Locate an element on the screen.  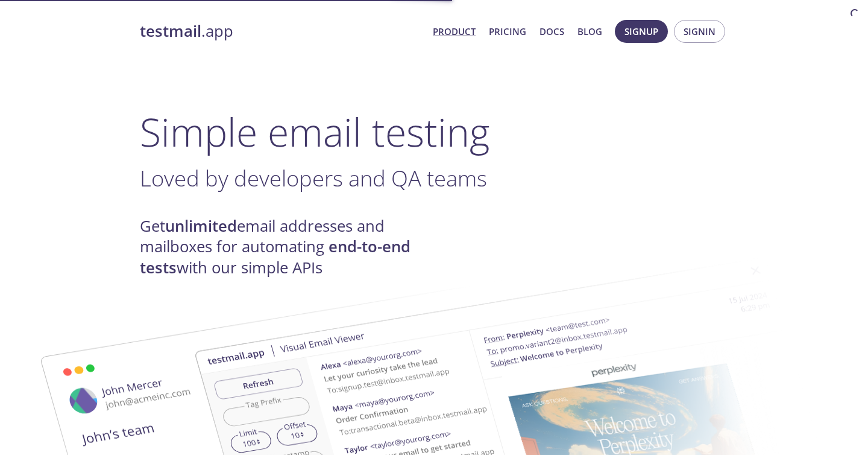
button: Signup is located at coordinates (641, 31).